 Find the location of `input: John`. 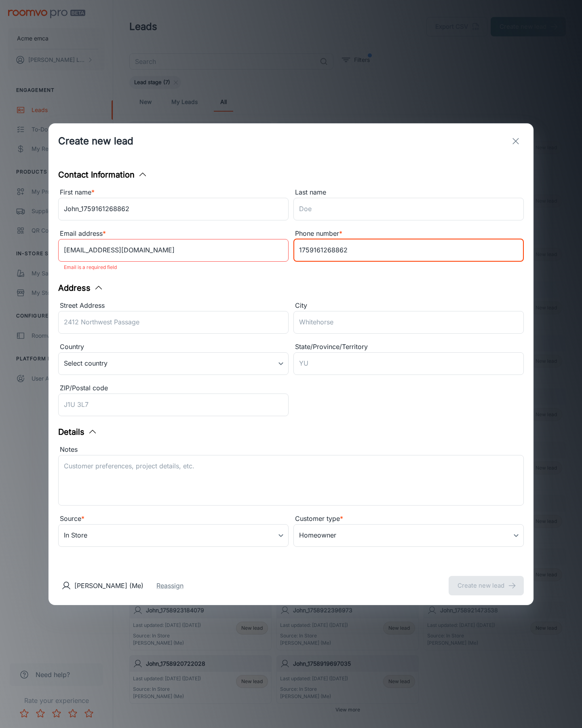

input: John is located at coordinates (173, 209).